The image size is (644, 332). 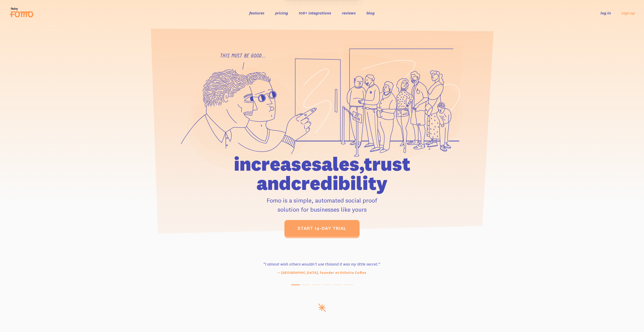 What do you see at coordinates (322, 264) in the screenshot?
I see `h3: “I almost wish others wouldn't use this and it was my little secret.”` at bounding box center [322, 264].